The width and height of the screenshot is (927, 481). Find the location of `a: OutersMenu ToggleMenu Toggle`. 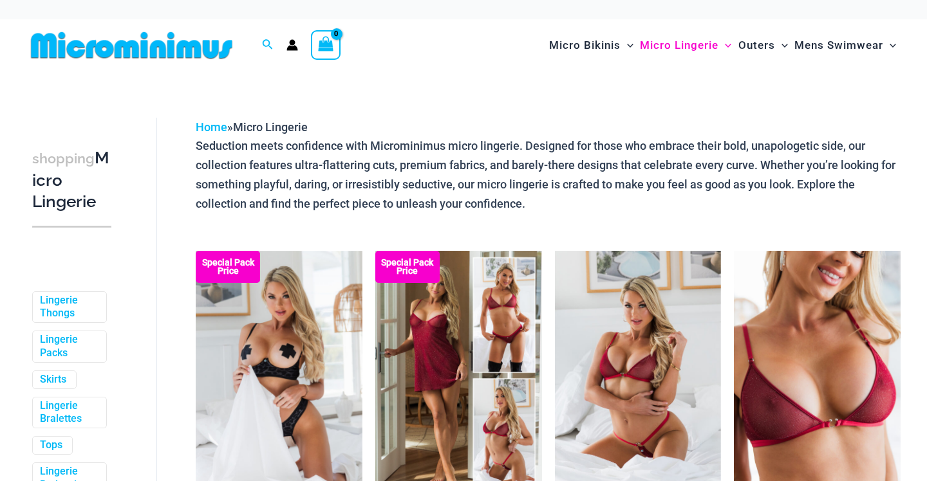

a: OutersMenu ToggleMenu Toggle is located at coordinates (763, 45).